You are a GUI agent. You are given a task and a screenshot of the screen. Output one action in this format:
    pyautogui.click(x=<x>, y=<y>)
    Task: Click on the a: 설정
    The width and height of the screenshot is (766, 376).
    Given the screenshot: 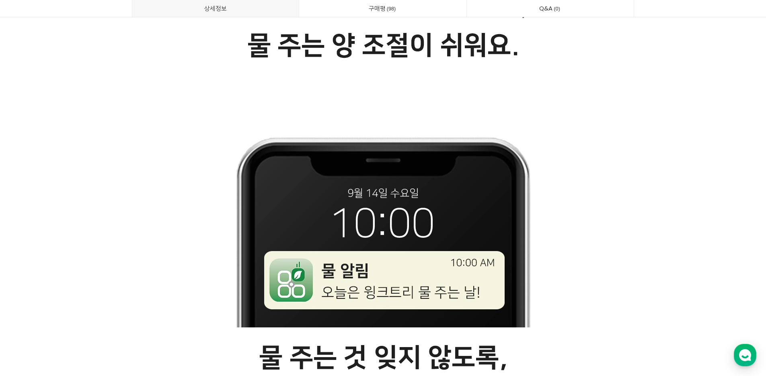 What is the action you would take?
    pyautogui.click(x=129, y=265)
    